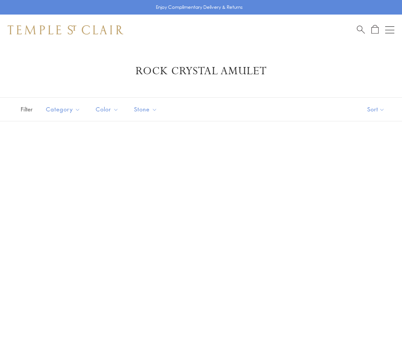  Describe the element at coordinates (147, 109) in the screenshot. I see `span: Stone` at that location.